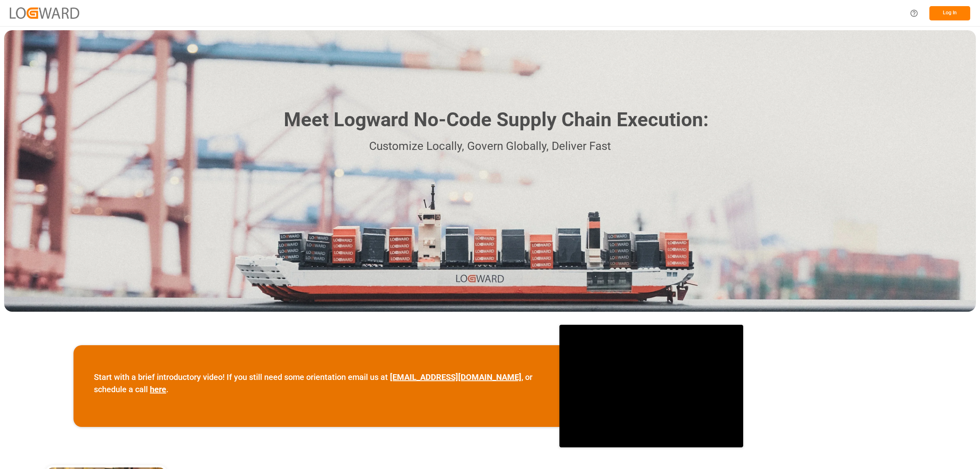 The height and width of the screenshot is (469, 980). I want to click on p: Customize Locally, Govern Globally, Deliver Fast, so click(490, 146).